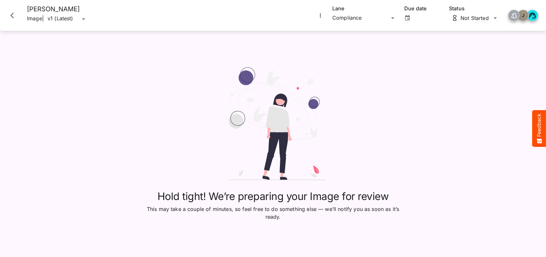 The height and width of the screenshot is (257, 546). Describe the element at coordinates (524, 15) in the screenshot. I see `div: J` at that location.